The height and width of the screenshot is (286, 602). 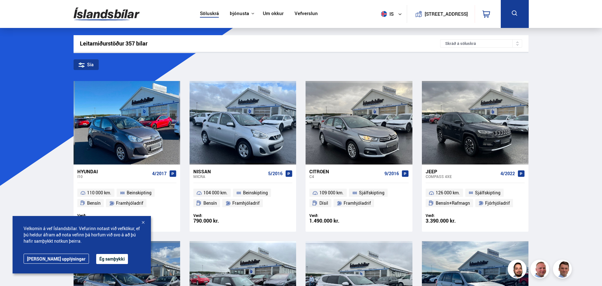 I want to click on a: Nissan Micra 5/2016 104 000 km. Beinskipting Bensín Framhjóladrif Verð: 790.000 kr., so click(x=243, y=198).